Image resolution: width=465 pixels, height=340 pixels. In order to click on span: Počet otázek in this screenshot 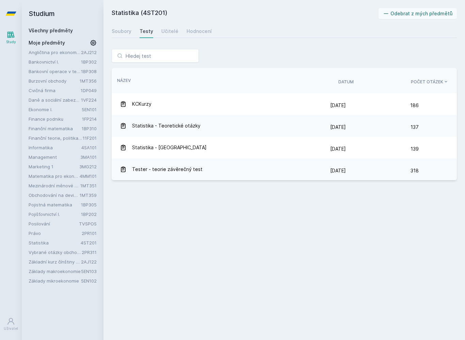, I will do `click(427, 82)`.